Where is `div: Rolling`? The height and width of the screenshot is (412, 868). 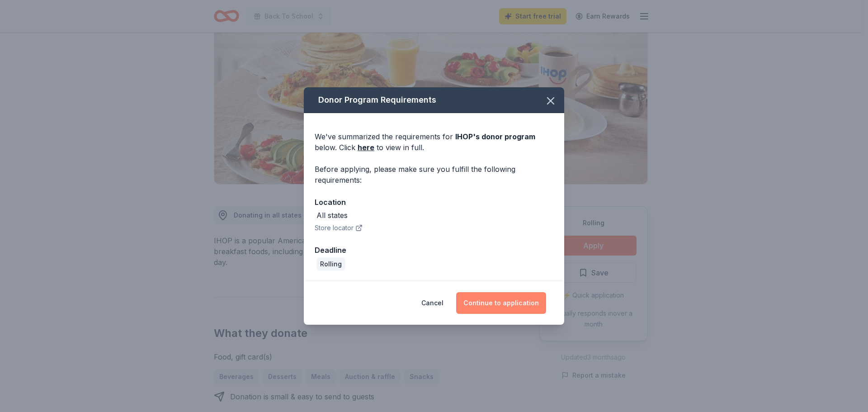
div: Rolling is located at coordinates (331, 264).